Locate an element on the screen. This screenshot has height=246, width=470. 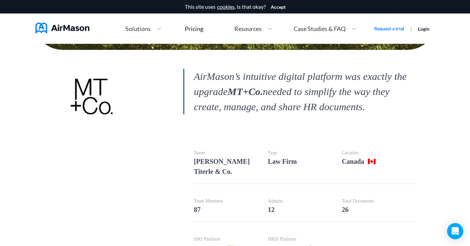
b: MT+Co. is located at coordinates (245, 91).